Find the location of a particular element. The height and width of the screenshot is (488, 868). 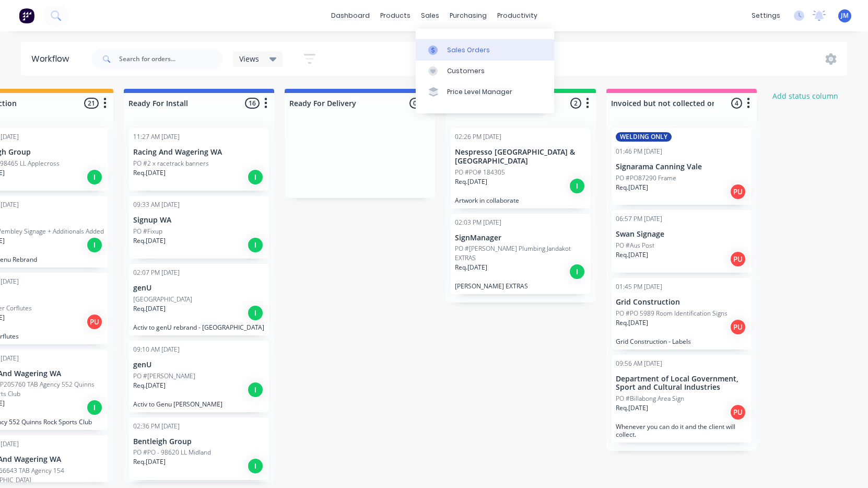

a: dashboard is located at coordinates (351, 16).